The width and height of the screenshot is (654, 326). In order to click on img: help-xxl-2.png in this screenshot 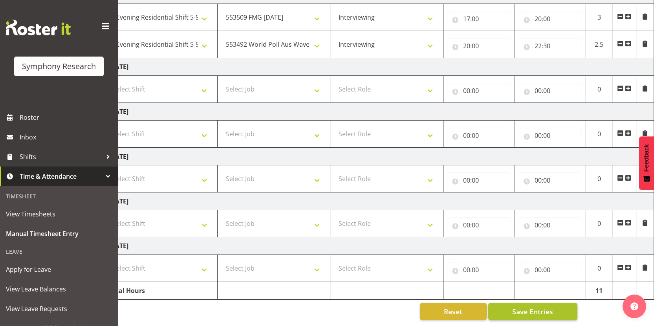, I will do `click(634, 306)`.